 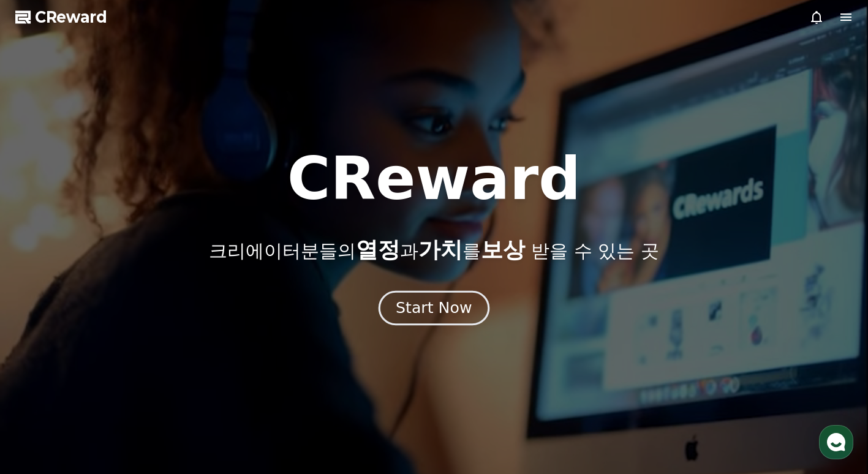 I want to click on a: Start Now, so click(x=433, y=309).